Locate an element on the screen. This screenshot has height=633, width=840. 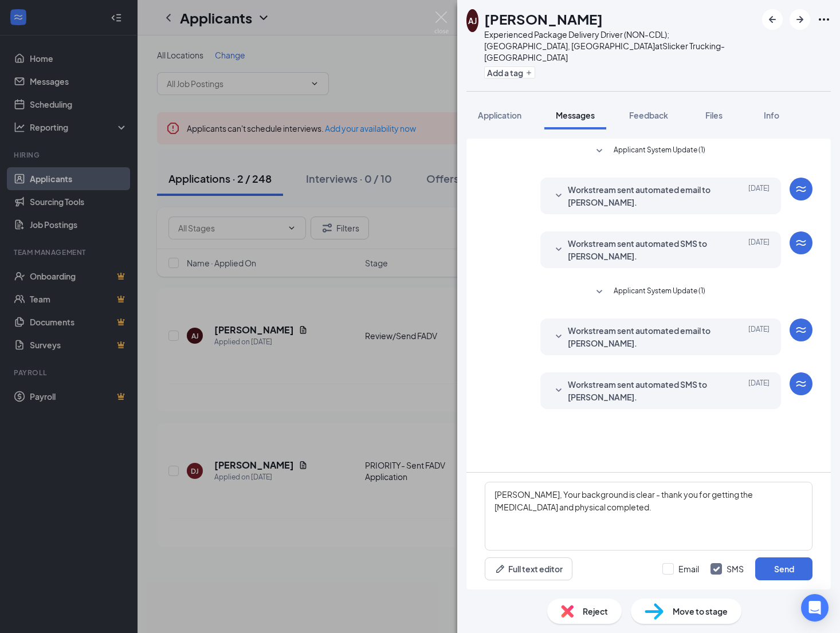
div: AJ is located at coordinates (472, 21).